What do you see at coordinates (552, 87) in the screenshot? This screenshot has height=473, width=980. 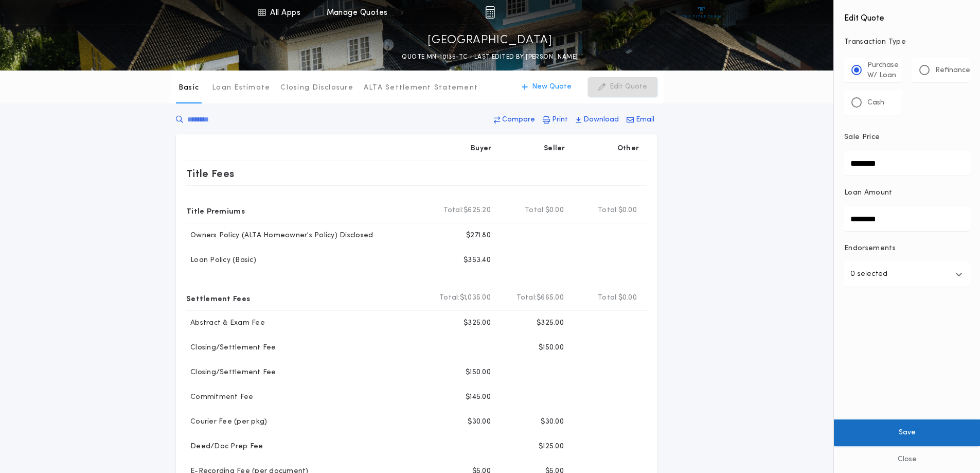 I see `p: New Quote` at bounding box center [552, 87].